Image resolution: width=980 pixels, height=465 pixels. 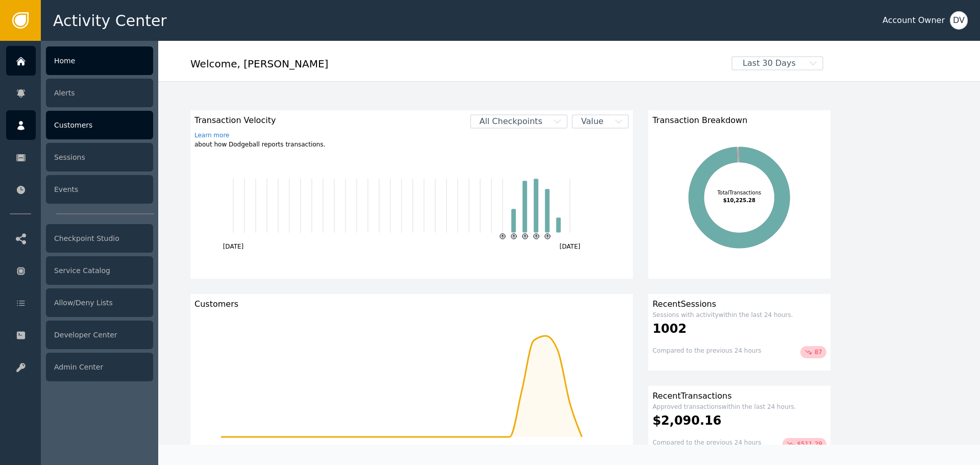 I want to click on a: Checkpoint Studio, so click(x=79, y=238).